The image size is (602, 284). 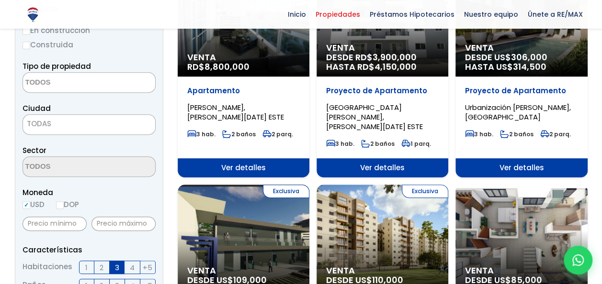 What do you see at coordinates (530, 67) in the screenshot?
I see `span: 314,500` at bounding box center [530, 67].